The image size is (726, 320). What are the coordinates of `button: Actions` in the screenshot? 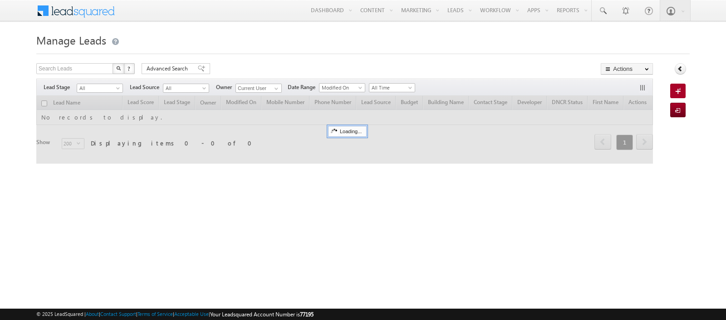 It's located at (627, 69).